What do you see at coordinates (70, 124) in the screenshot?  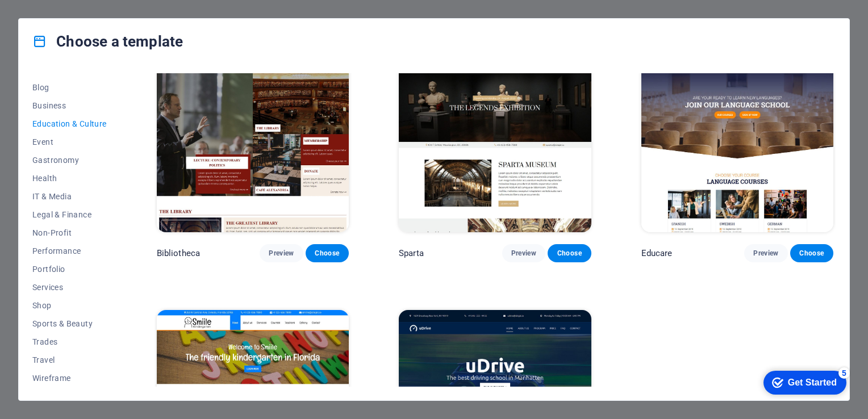 I see `span: Education & Culture` at bounding box center [70, 124].